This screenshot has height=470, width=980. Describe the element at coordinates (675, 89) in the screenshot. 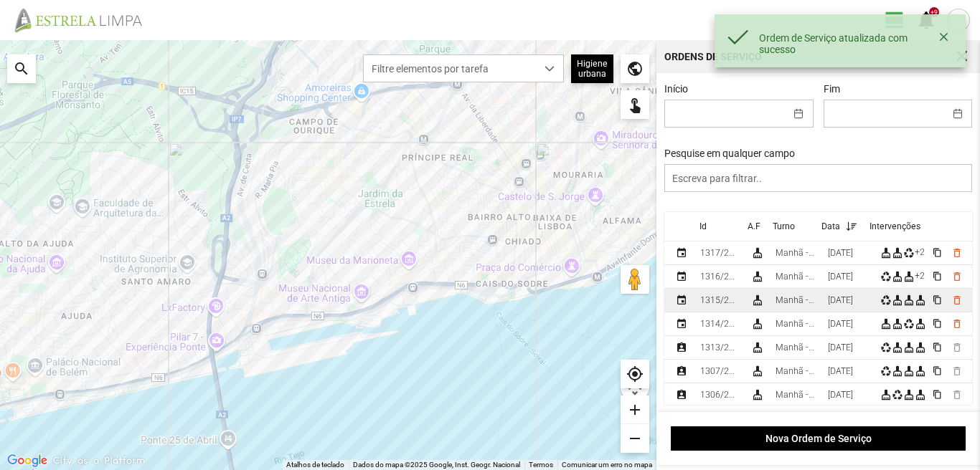

I see `label: Início` at that location.